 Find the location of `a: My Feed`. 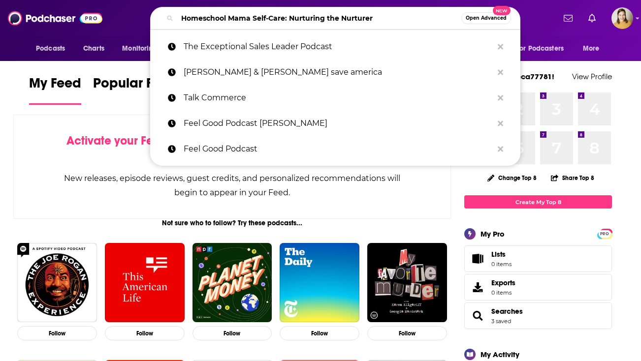

a: My Feed is located at coordinates (55, 90).